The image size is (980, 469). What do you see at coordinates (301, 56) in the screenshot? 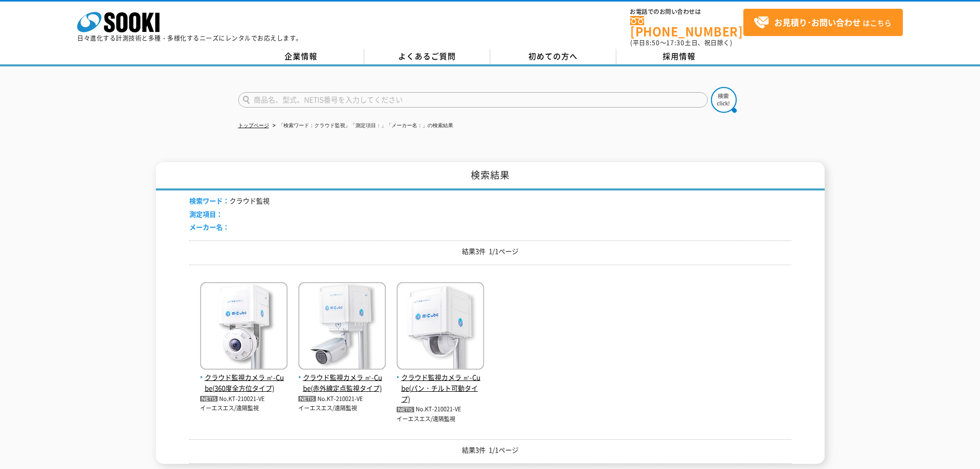
I see `a: 企業情報` at bounding box center [301, 56].